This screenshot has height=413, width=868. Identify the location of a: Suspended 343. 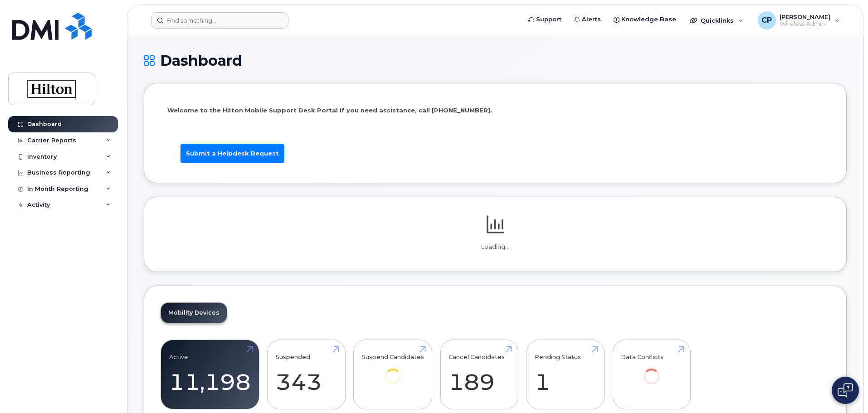
(306, 375).